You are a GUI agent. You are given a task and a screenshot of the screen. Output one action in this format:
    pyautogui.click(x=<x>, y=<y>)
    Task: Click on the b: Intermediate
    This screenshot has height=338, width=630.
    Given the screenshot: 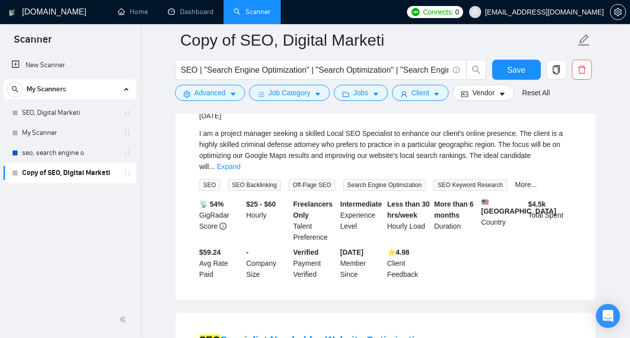 What is the action you would take?
    pyautogui.click(x=361, y=204)
    